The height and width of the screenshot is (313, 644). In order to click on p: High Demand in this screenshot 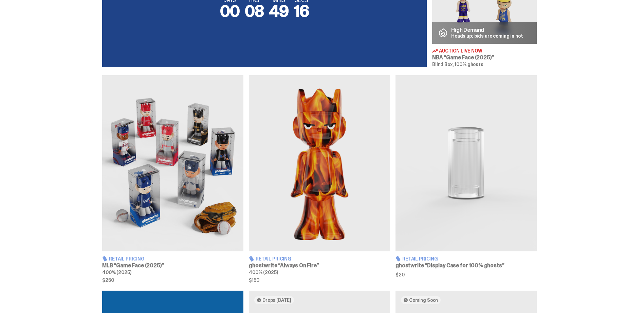, I will do `click(487, 30)`.